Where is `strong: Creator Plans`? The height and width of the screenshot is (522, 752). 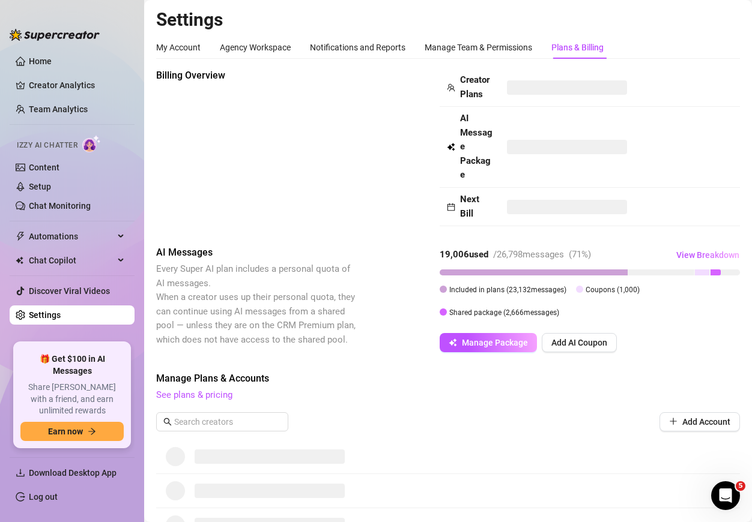 strong: Creator Plans is located at coordinates (474, 87).